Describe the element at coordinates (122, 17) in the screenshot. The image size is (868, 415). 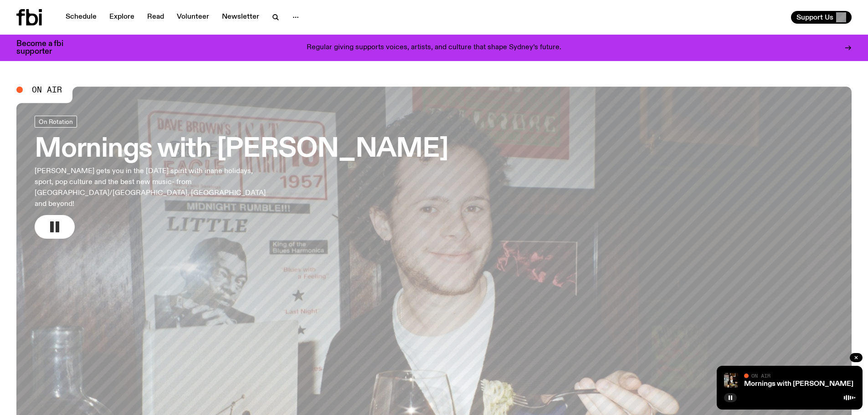
I see `a: Explore` at that location.